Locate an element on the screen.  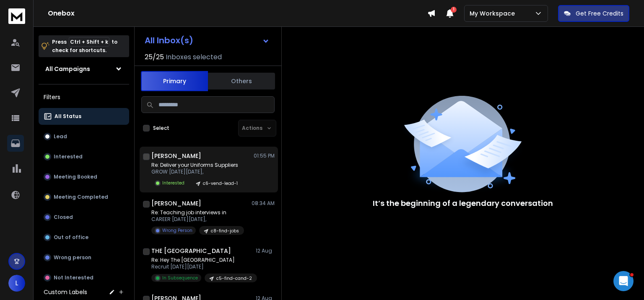
p: Wrong Person is located at coordinates (178, 230).